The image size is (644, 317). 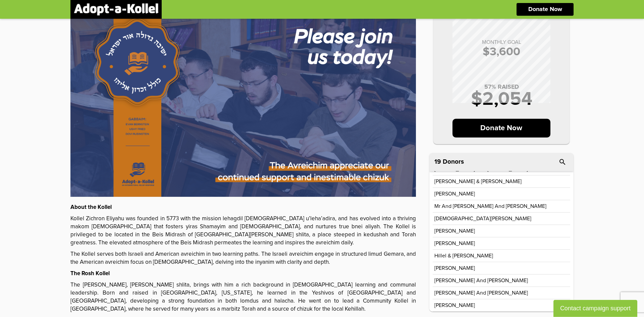 I want to click on button: Contact campaign support, so click(x=595, y=309).